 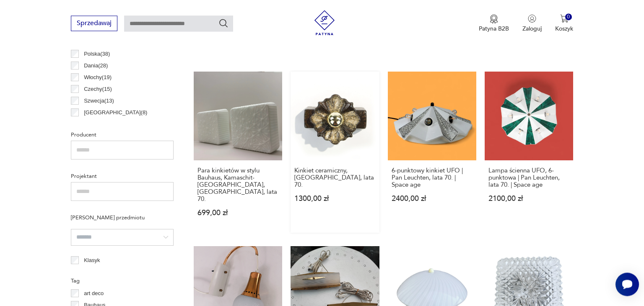 What do you see at coordinates (98, 78) in the screenshot?
I see `p: Włochy ( 19 )` at bounding box center [98, 78].